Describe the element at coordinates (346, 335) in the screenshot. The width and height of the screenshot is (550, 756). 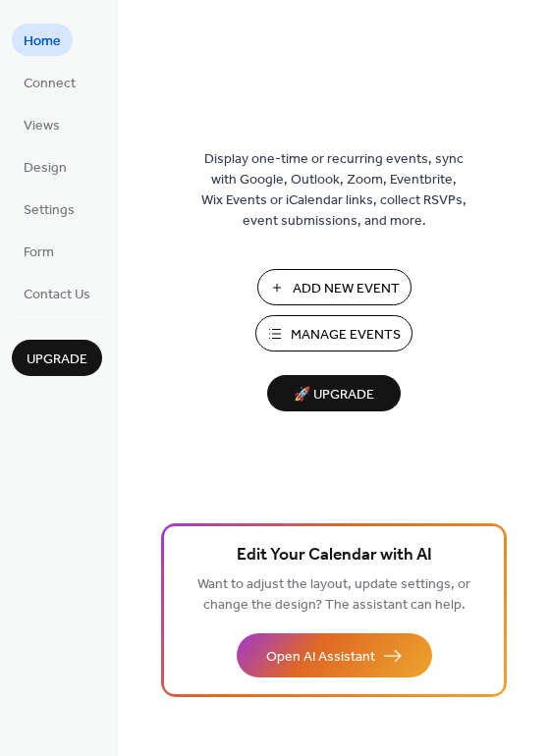
I see `span: Manage Events` at that location.